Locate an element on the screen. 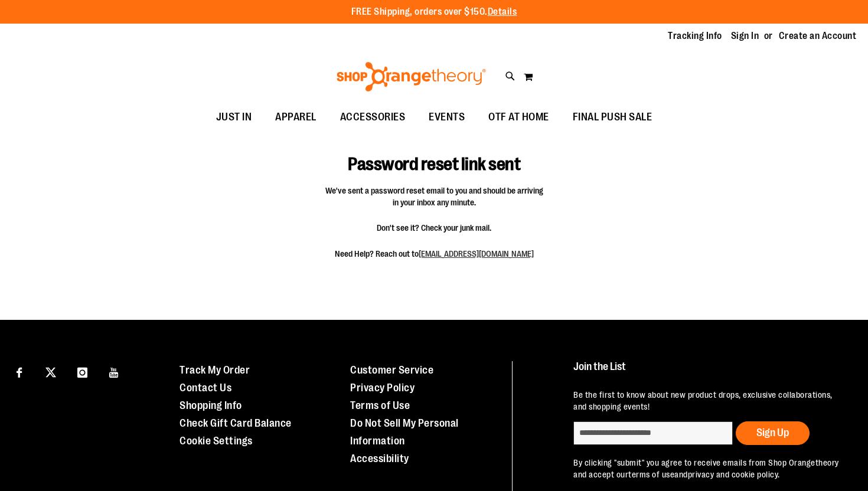 Image resolution: width=868 pixels, height=491 pixels. button: Sign Up is located at coordinates (773, 433).